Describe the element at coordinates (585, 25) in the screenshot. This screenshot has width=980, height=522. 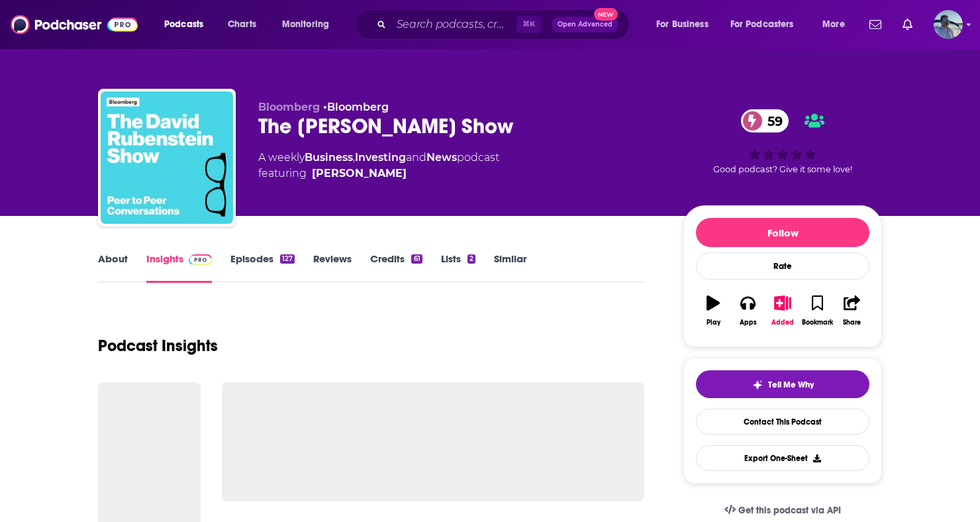
I see `button: Open AdvancedNew` at that location.